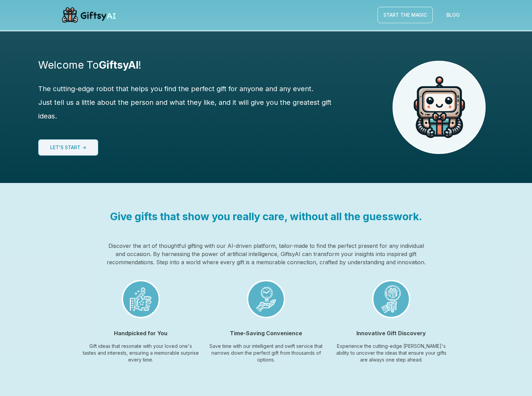 This screenshot has height=396, width=532. I want to click on a: Start The Magic, so click(405, 15).